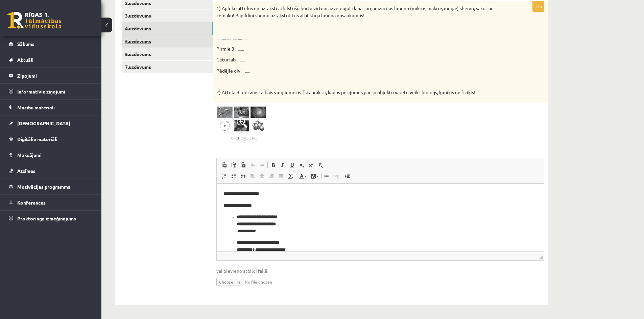 Image resolution: width=644 pixels, height=319 pixels. What do you see at coordinates (51, 92) in the screenshot?
I see `a: Informatīvie ziņojumi` at bounding box center [51, 92].